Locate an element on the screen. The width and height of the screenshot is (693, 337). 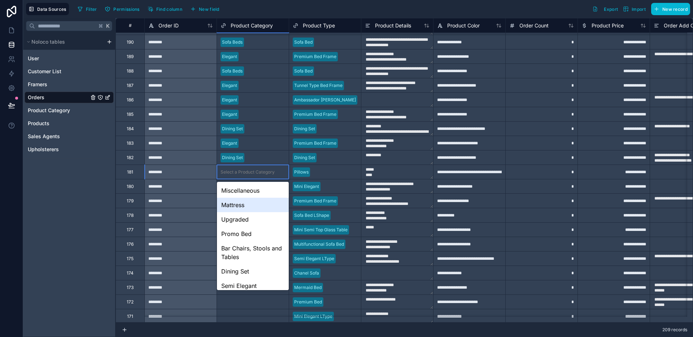
div: 183 is located at coordinates (130, 143).